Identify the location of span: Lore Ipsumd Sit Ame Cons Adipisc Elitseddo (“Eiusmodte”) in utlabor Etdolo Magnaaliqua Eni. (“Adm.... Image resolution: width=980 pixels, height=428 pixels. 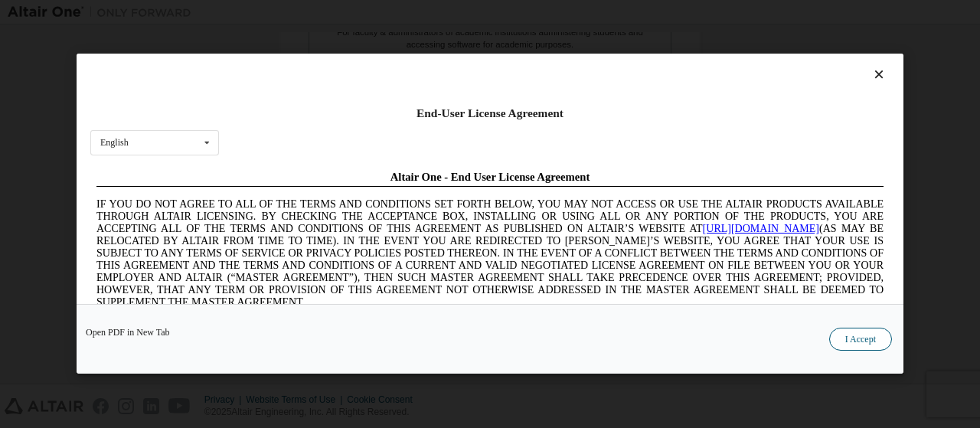
(400, 211).